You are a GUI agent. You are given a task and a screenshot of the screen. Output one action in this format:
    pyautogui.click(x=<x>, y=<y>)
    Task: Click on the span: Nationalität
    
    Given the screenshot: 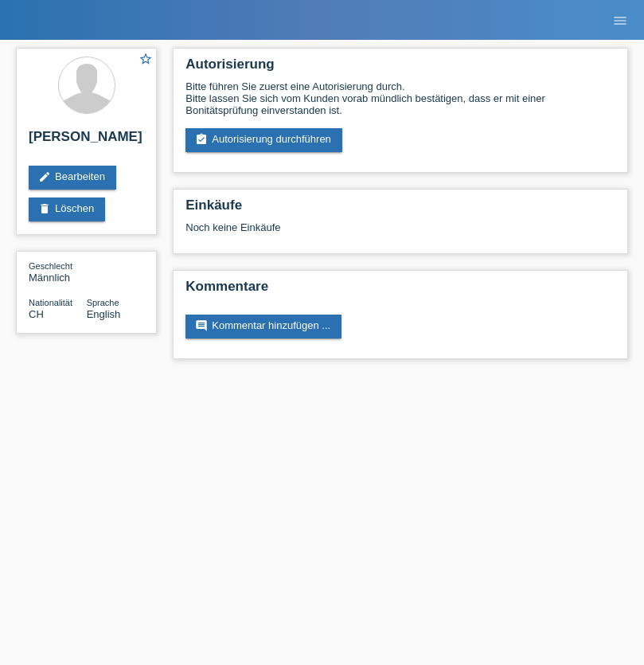 What is the action you would take?
    pyautogui.click(x=50, y=303)
    